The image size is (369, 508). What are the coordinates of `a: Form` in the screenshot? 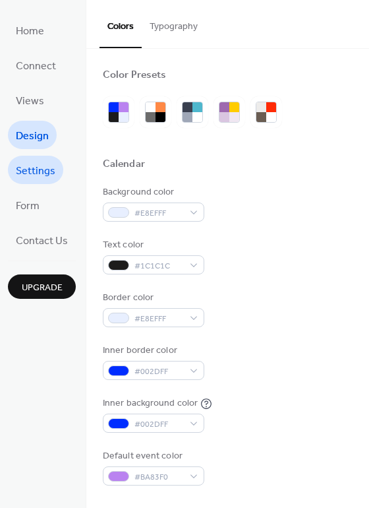 It's located at (28, 204).